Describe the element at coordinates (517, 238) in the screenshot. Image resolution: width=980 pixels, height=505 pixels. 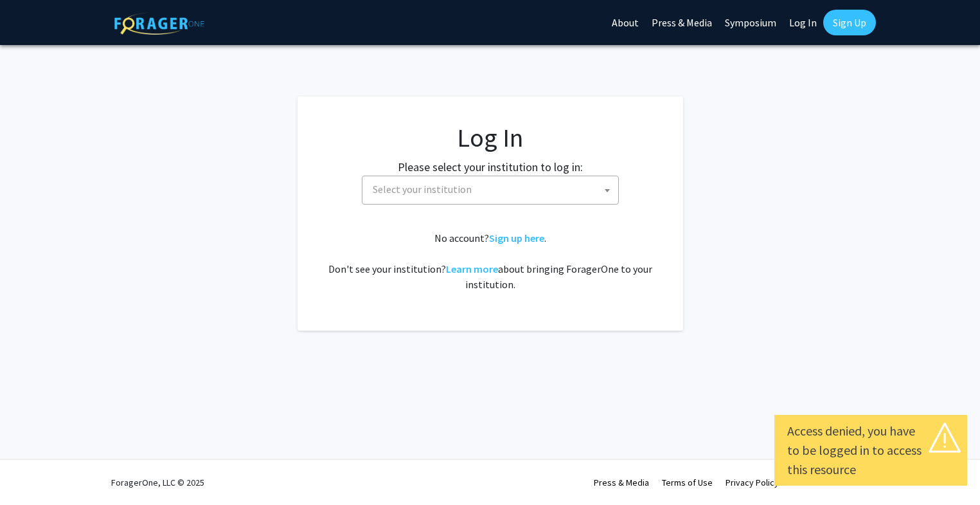
I see `a: Sign up here` at that location.